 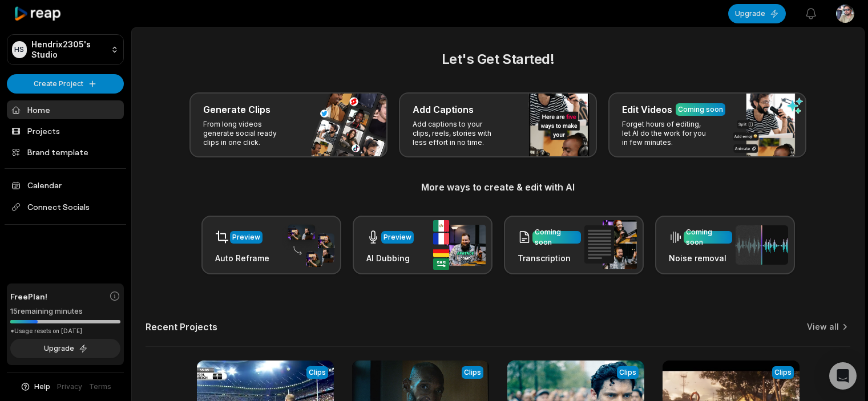 What do you see at coordinates (549, 258) in the screenshot?
I see `h3: Transcription` at bounding box center [549, 258].